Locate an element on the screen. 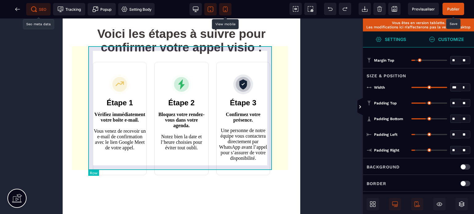  span: Padding Right is located at coordinates (387, 151).